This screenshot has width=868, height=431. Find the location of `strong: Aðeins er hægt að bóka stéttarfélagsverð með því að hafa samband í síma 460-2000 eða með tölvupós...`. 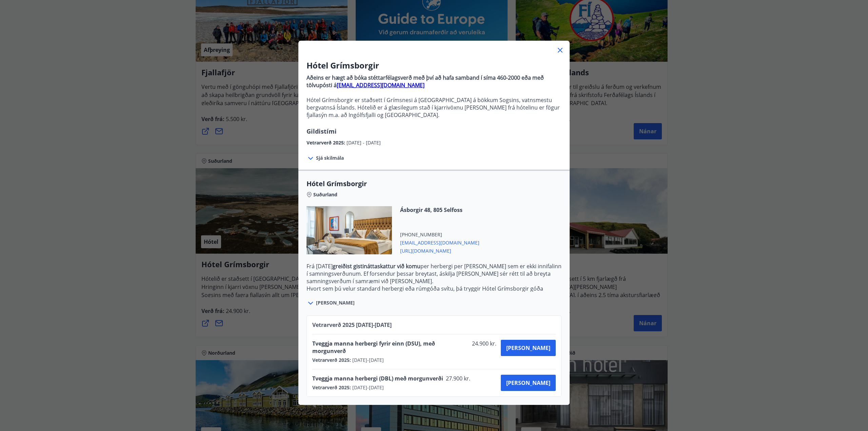

strong: Aðeins er hægt að bóka stéttarfélagsverð með því að hafa samband í síma 460-2000 eða með tölvupós... is located at coordinates (425, 81).